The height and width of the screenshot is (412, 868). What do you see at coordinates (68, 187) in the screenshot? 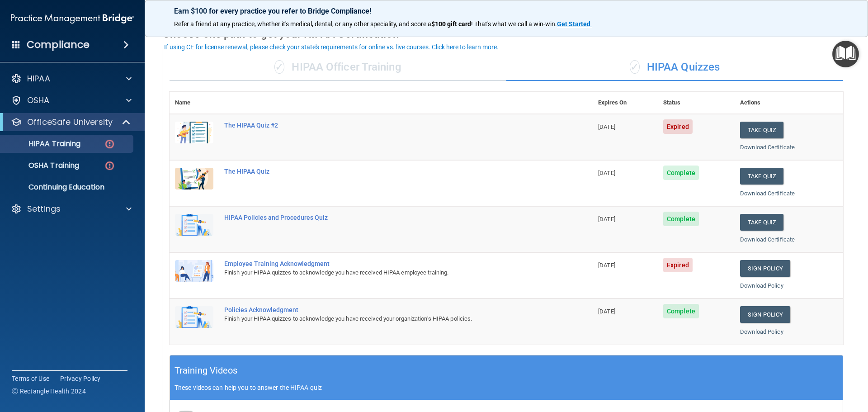
I see `p: Continuing Education` at bounding box center [68, 187].